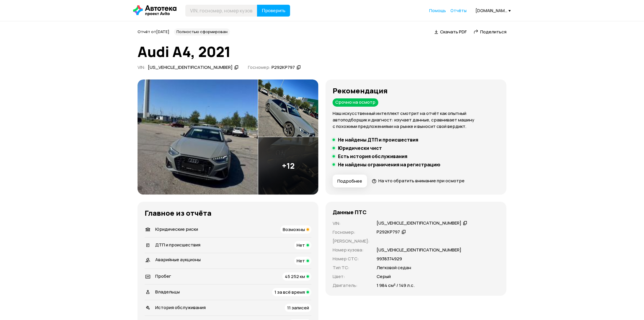 This screenshot has height=320, width=644. What do you see at coordinates (451, 31) in the screenshot?
I see `a: Скачать PDF` at bounding box center [451, 31].